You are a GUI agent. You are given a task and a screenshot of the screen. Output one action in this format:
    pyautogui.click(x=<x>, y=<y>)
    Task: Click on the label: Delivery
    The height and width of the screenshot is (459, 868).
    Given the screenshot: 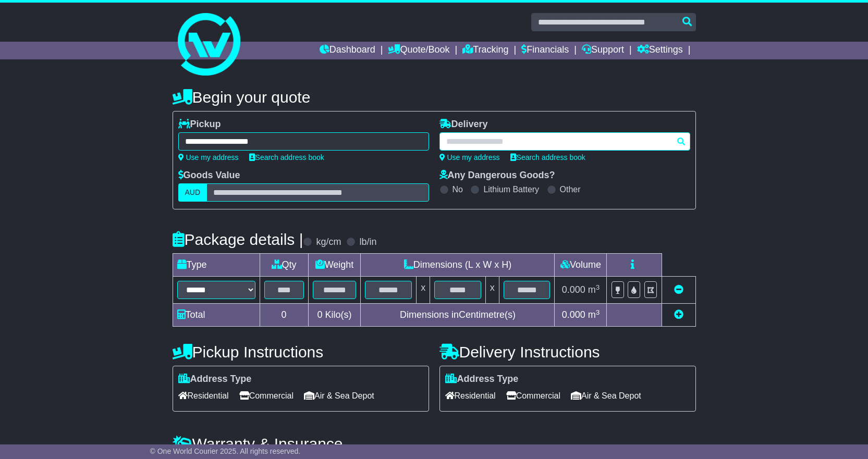 What is the action you would take?
    pyautogui.click(x=463, y=125)
    